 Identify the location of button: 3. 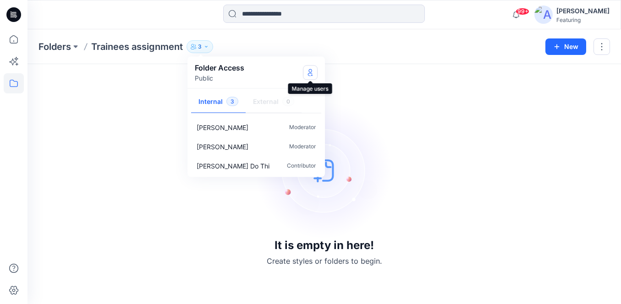
(200, 47).